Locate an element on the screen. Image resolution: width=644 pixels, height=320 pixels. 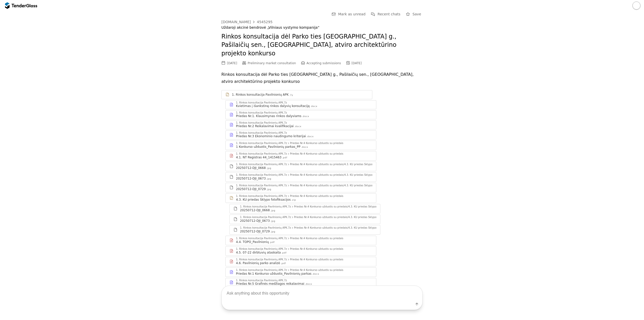
a: 1. Rinkos konsultacija Pavilnionių APK.7zPriedas Nr.3 Ekonominio naudingumo kriterijai.docx is located at coordinates (301, 135).